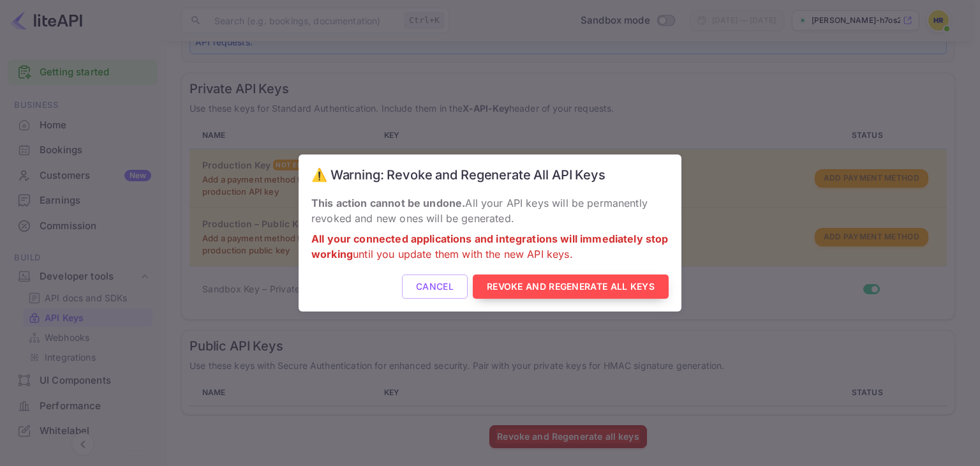 Image resolution: width=980 pixels, height=466 pixels. Describe the element at coordinates (490, 247) in the screenshot. I see `strong: All your connected applications and integrations will immediately stop working` at that location.